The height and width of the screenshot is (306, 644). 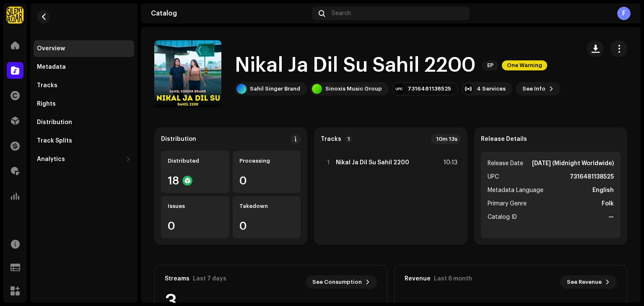 What do you see at coordinates (429, 89) in the screenshot?
I see `div: 7316481138525` at bounding box center [429, 89].